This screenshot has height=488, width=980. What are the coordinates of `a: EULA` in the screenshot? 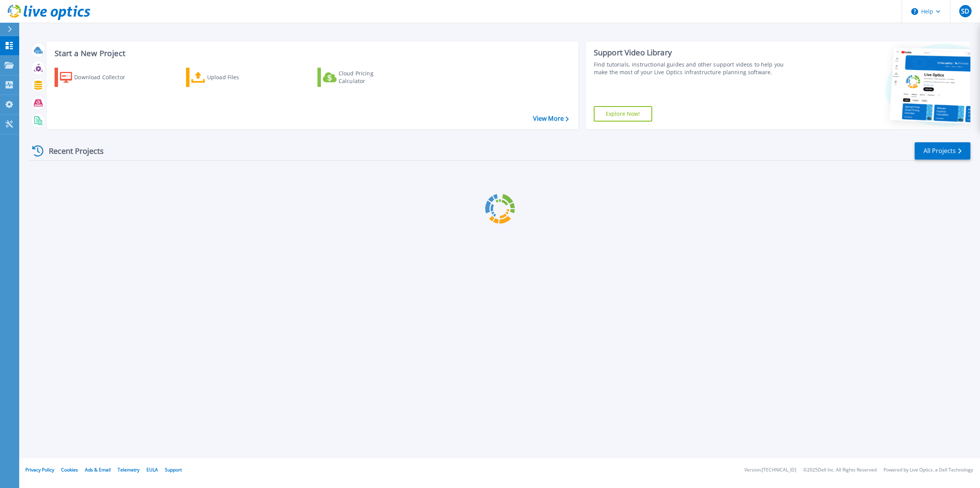 It's located at (152, 469).